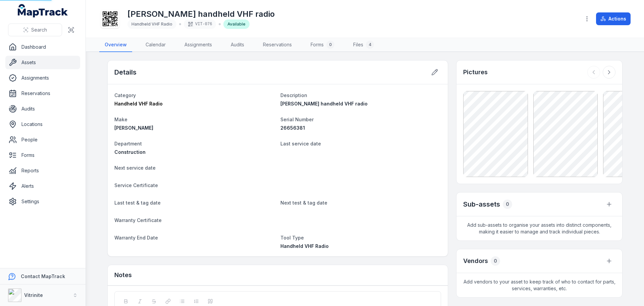 The image size is (644, 306). I want to click on a: Calendar, so click(156, 45).